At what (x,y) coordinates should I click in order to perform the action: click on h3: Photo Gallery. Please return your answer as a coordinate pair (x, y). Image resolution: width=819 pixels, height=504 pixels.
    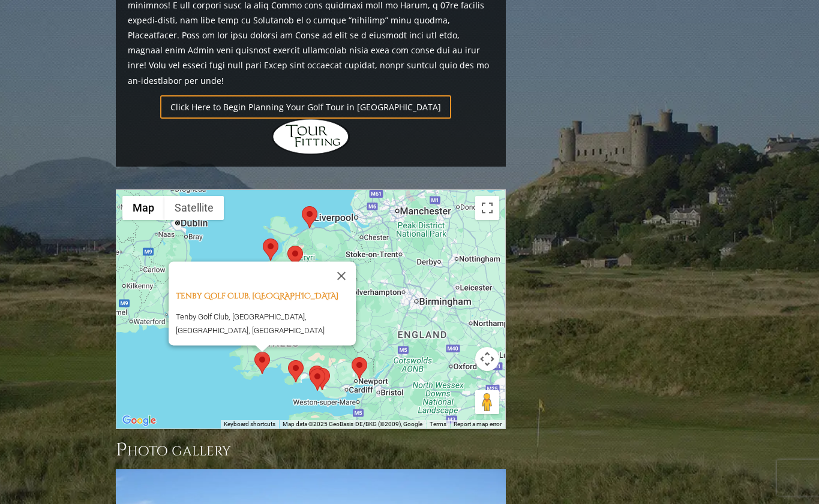
    Looking at the image, I should click on (311, 450).